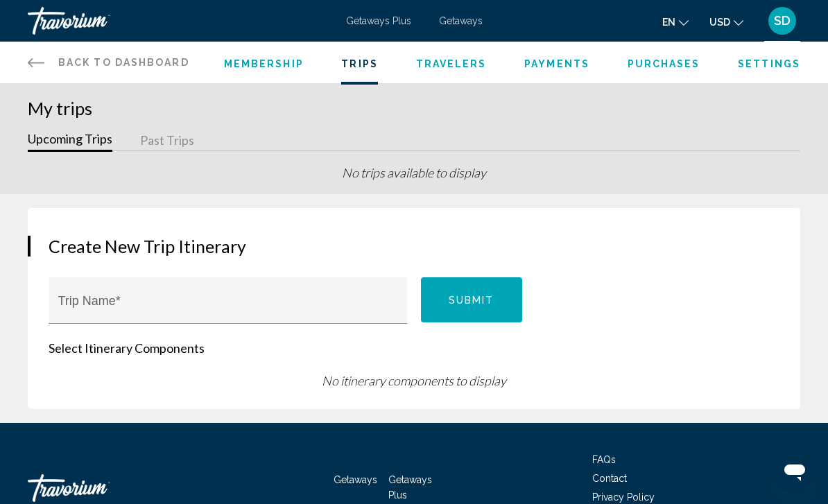 This screenshot has height=504, width=828. Describe the element at coordinates (769, 64) in the screenshot. I see `span: Settings` at that location.